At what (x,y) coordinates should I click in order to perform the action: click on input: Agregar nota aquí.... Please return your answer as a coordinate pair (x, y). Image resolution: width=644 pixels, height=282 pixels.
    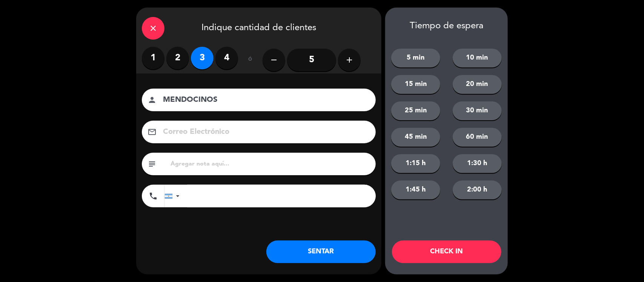
    Looking at the image, I should click on (270, 164).